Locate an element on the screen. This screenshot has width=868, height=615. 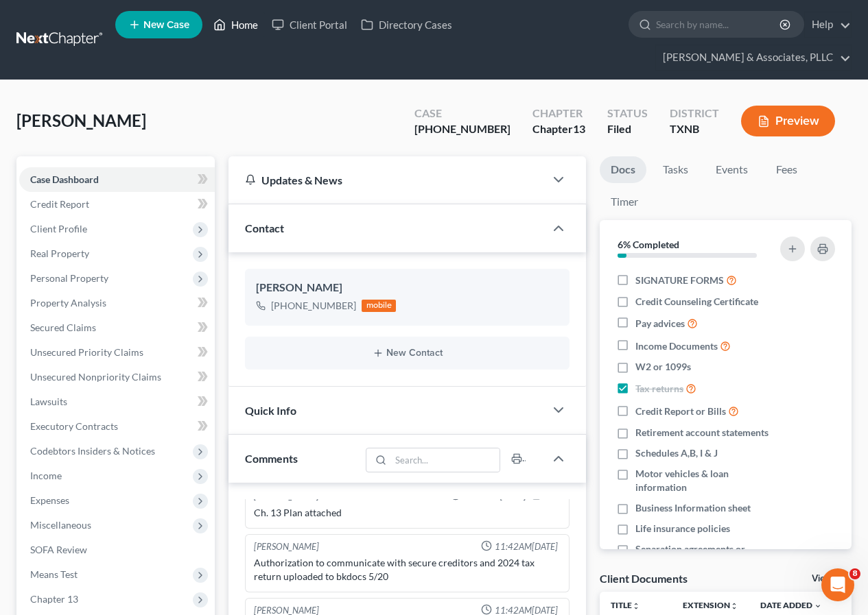
span: Retirement account statements is located at coordinates (702, 433).